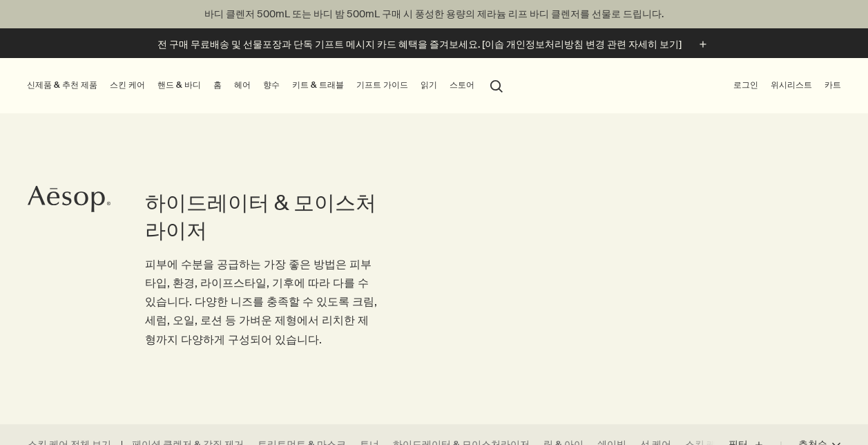 Image resolution: width=868 pixels, height=445 pixels. I want to click on button: 카트, so click(833, 85).